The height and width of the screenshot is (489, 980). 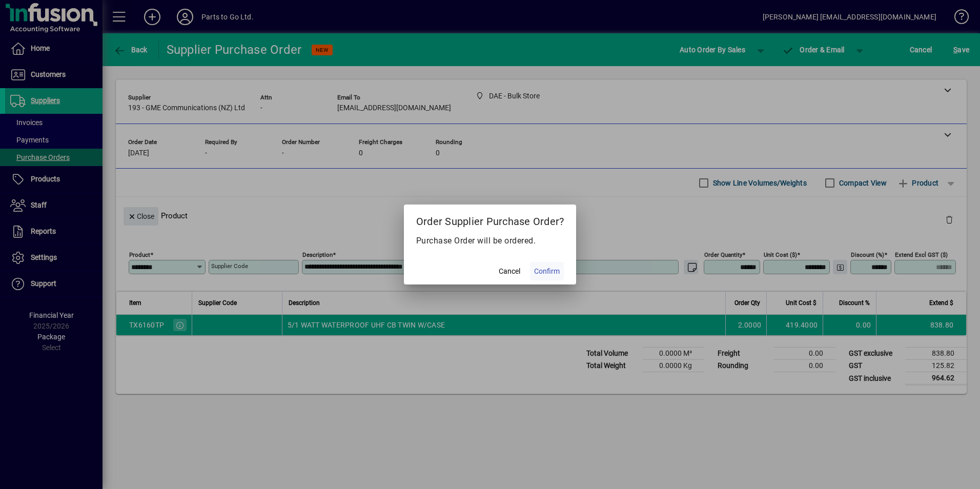 I want to click on button: Cancel, so click(x=509, y=271).